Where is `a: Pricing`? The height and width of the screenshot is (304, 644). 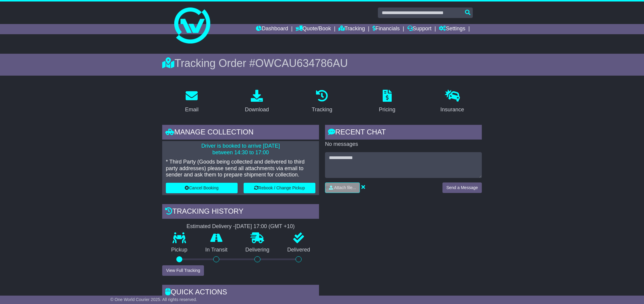
a: Pricing is located at coordinates (387, 102).